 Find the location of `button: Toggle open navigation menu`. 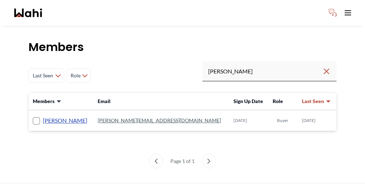

button: Toggle open navigation menu is located at coordinates (348, 13).